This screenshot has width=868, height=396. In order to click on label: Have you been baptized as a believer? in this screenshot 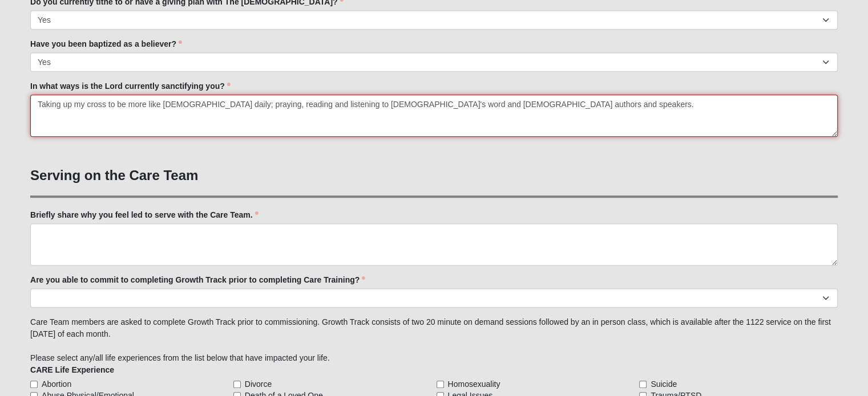, I will do `click(106, 44)`.